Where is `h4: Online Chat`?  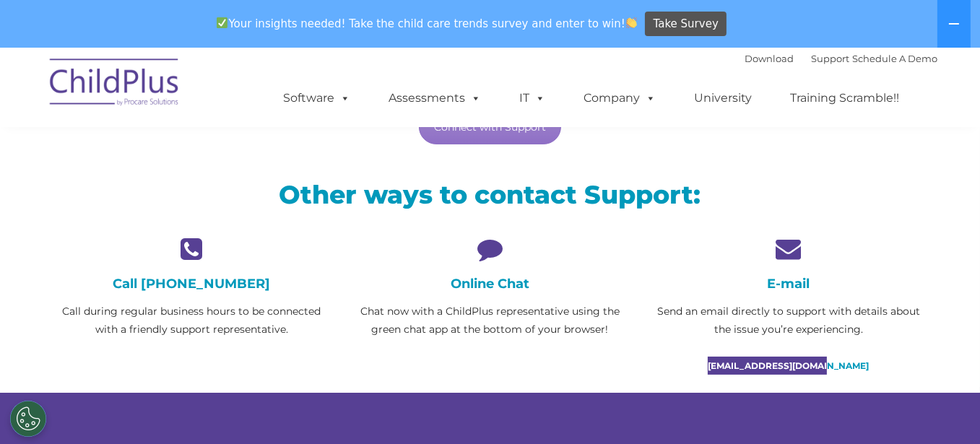
h4: Online Chat is located at coordinates (490, 284).